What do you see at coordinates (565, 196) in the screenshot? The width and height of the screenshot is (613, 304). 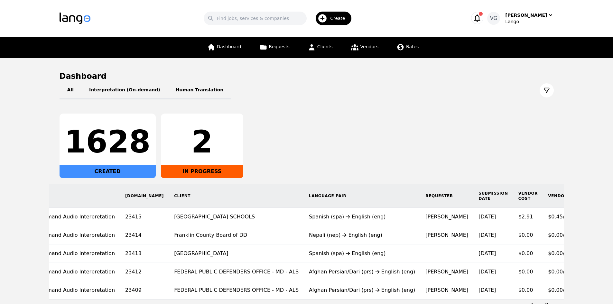 I see `th: Vendor Rate` at bounding box center [565, 196].